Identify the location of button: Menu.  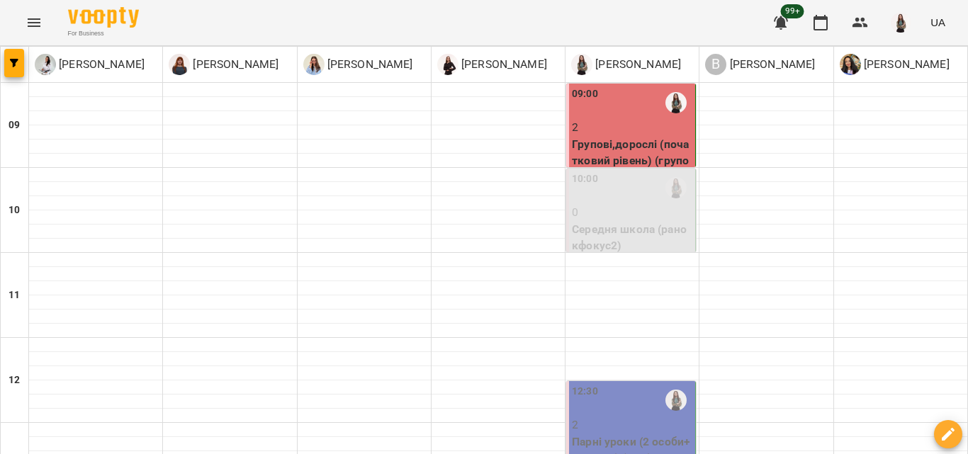
(34, 23).